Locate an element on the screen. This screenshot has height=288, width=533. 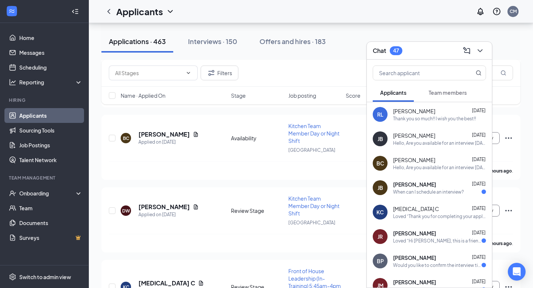
span: Applicants is located at coordinates (393, 93).